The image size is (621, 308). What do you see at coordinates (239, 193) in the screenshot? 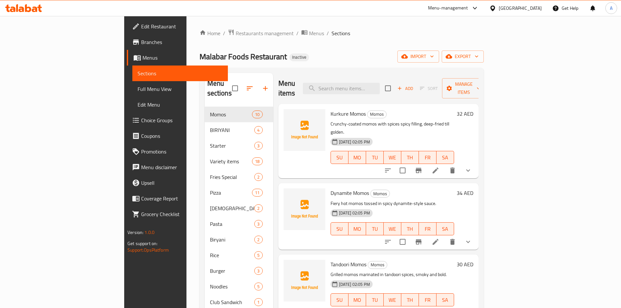
I see `div: Pizza11` at bounding box center [239, 193].